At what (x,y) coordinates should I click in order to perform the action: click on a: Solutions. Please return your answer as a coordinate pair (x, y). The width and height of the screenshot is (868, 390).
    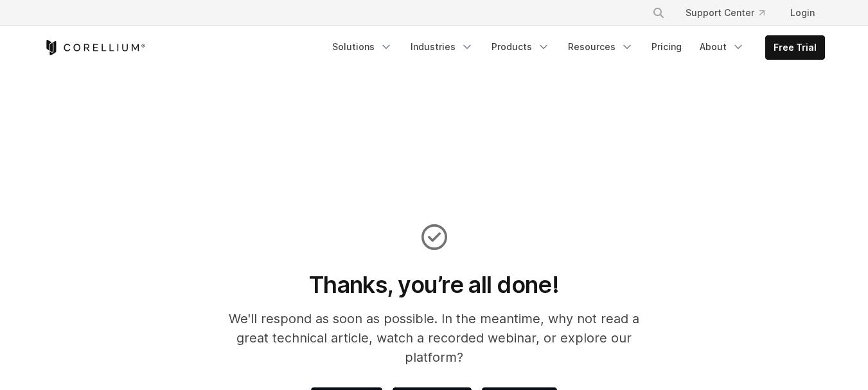
    Looking at the image, I should click on (363, 47).